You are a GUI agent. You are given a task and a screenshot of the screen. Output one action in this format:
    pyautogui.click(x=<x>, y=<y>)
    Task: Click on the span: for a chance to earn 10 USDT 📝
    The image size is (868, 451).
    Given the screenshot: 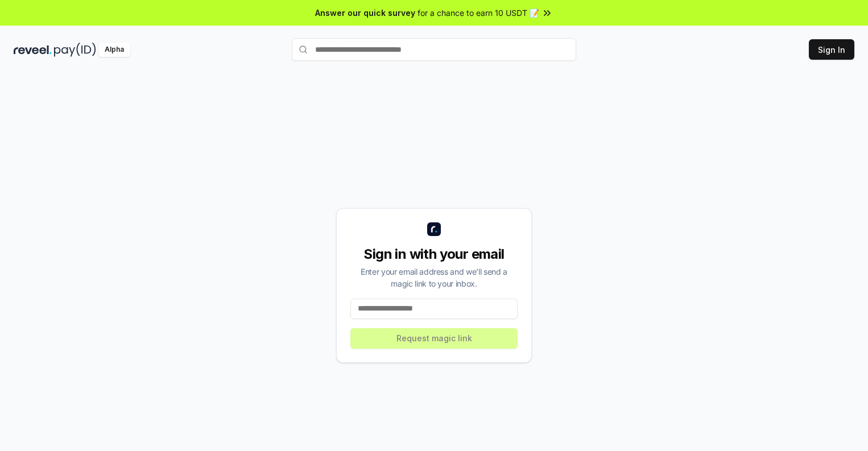 What is the action you would take?
    pyautogui.click(x=478, y=13)
    